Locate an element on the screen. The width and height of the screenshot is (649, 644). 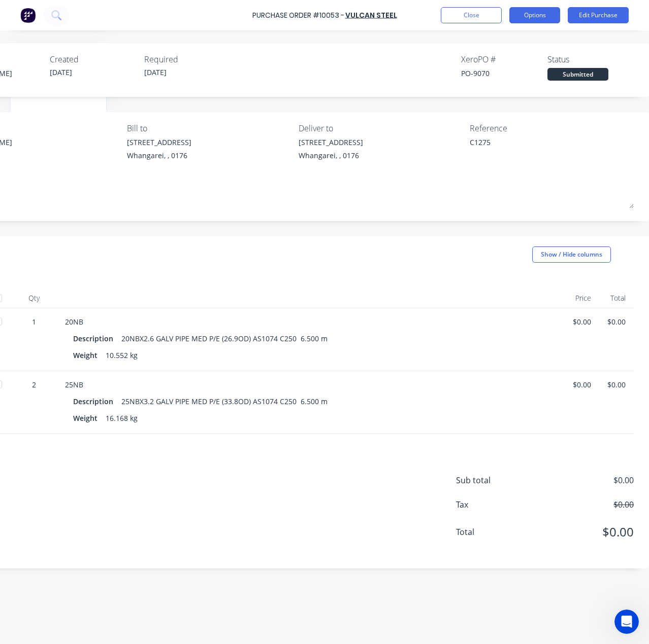
img: Factory is located at coordinates (28, 15).